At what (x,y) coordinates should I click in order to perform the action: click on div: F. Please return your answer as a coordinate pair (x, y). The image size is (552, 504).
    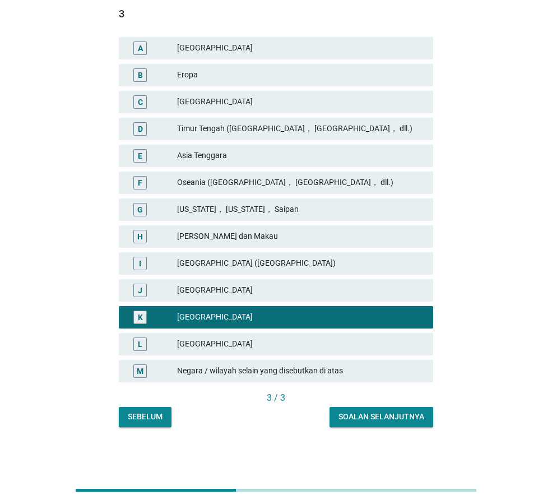
    Looking at the image, I should click on (140, 182).